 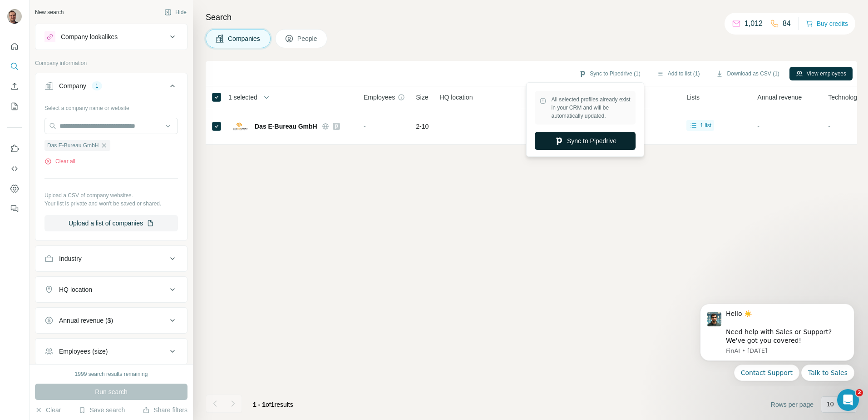 I want to click on div: HQ location, so click(x=75, y=290).